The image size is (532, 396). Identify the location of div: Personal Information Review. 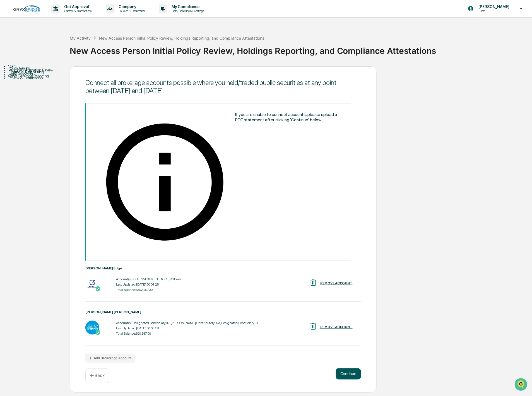
(39, 70).